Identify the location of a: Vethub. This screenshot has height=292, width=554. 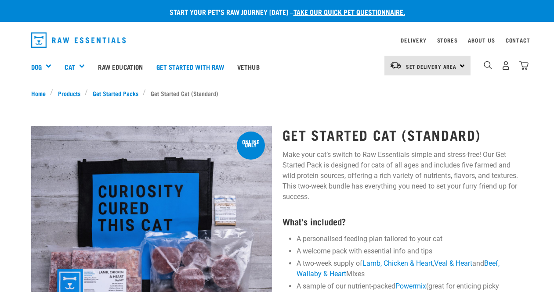
(248, 67).